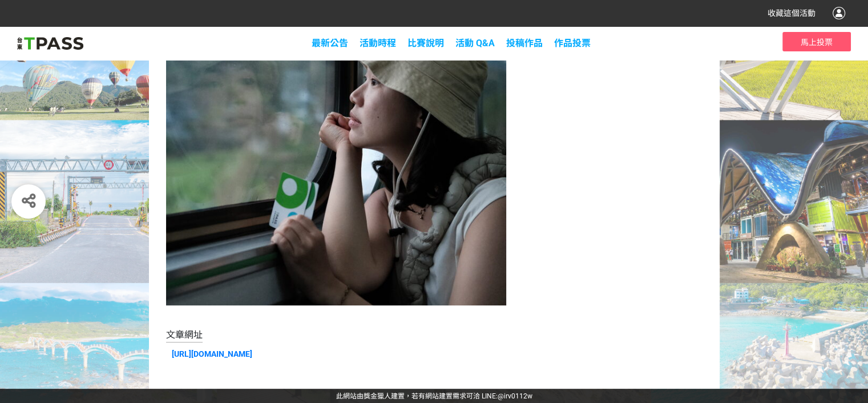 This screenshot has height=403, width=868. What do you see at coordinates (378, 42) in the screenshot?
I see `a: 活動時程` at bounding box center [378, 42].